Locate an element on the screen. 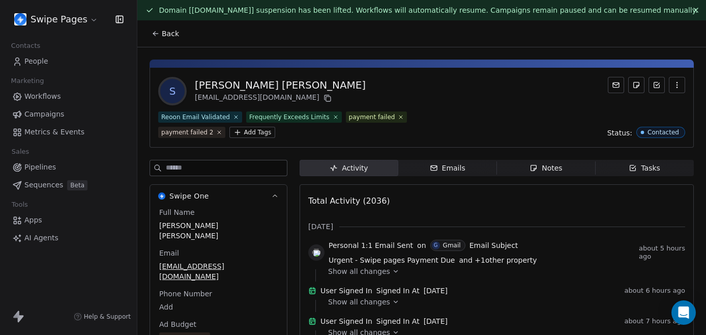  span: Personal 1:1 Email Sent is located at coordinates (371, 245).